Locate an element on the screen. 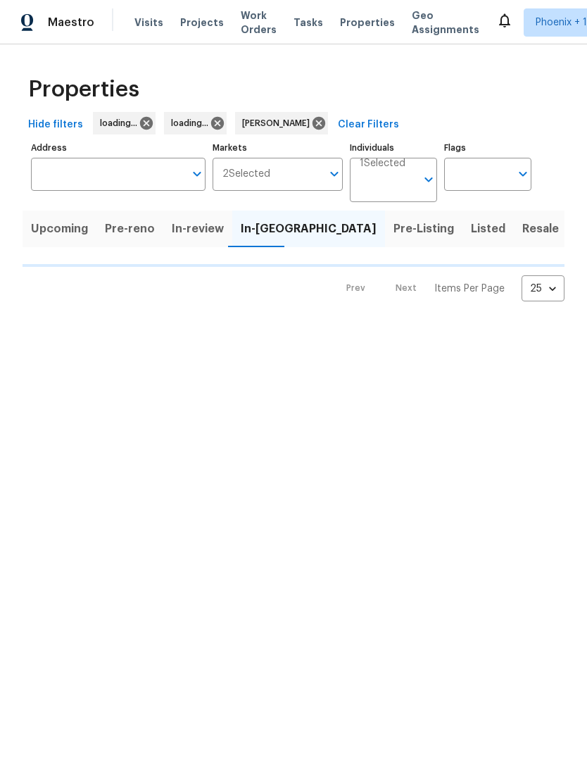  p: Items Per Page is located at coordinates (470, 289).